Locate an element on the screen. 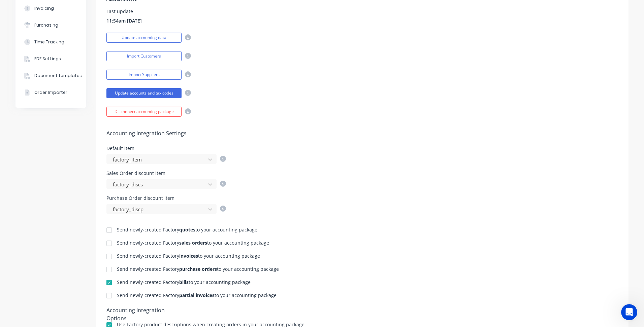  button: Import Customers is located at coordinates (144, 56).